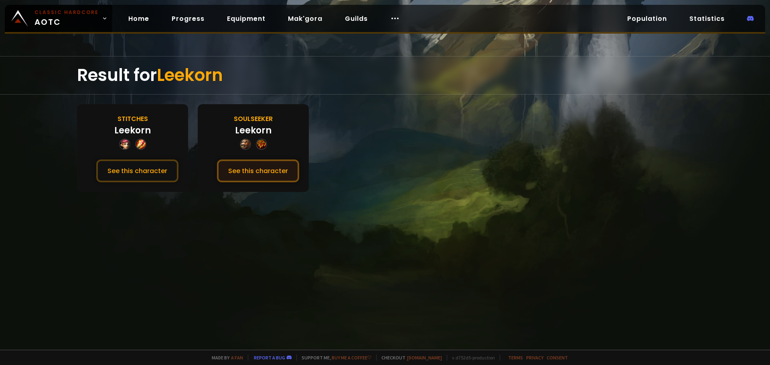 The image size is (770, 365). What do you see at coordinates (471, 358) in the screenshot?
I see `span: v. d752d5 - production` at bounding box center [471, 358].